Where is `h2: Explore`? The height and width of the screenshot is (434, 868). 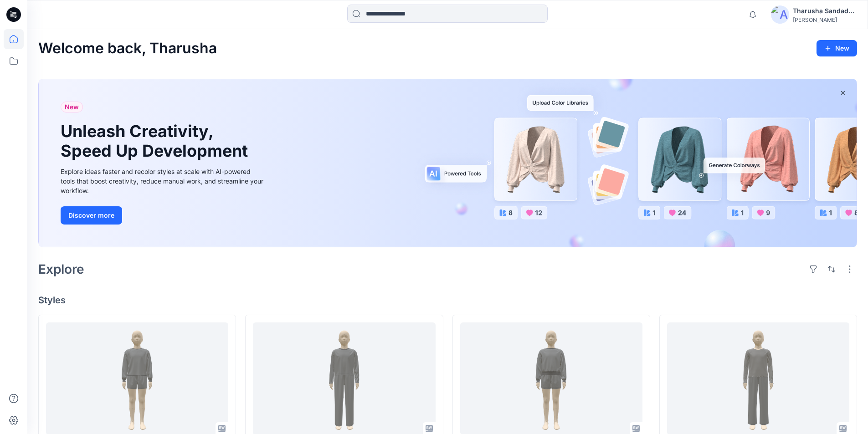 h2: Explore is located at coordinates (61, 269).